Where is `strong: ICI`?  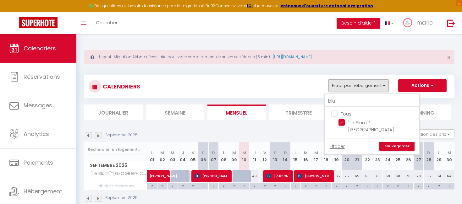
strong: ICI is located at coordinates (250, 6).